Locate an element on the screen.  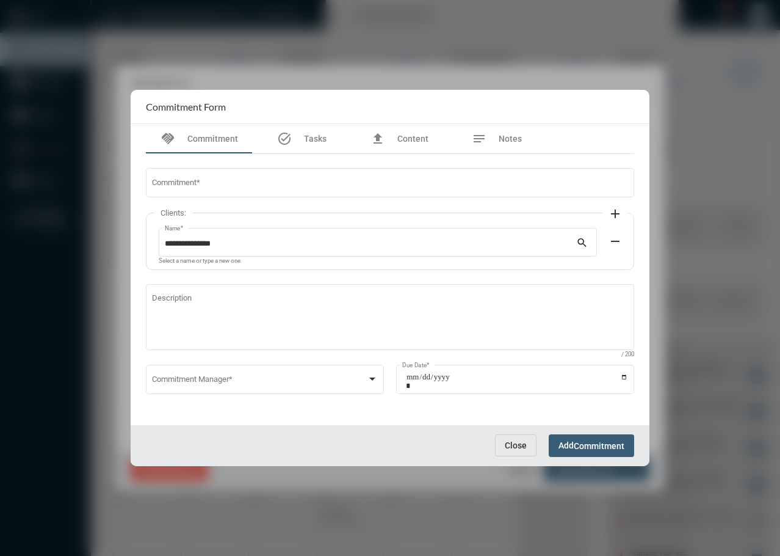
span: Tasks is located at coordinates (315, 139).